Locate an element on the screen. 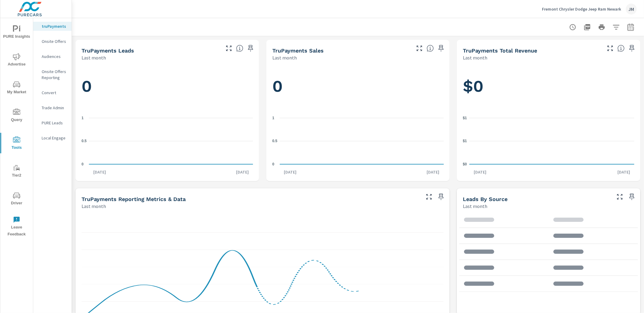 The height and width of the screenshot is (313, 644). span: Driver is located at coordinates (17, 199).